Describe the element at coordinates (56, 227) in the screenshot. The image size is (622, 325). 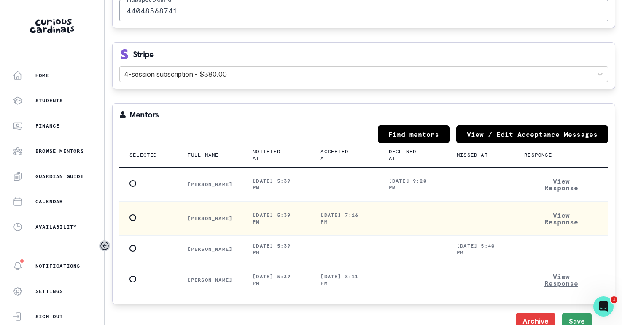
I see `p: Availability` at that location.